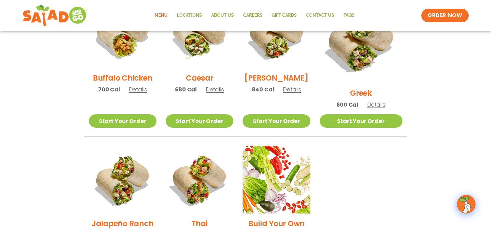  I want to click on span: 680 Cal, so click(186, 89).